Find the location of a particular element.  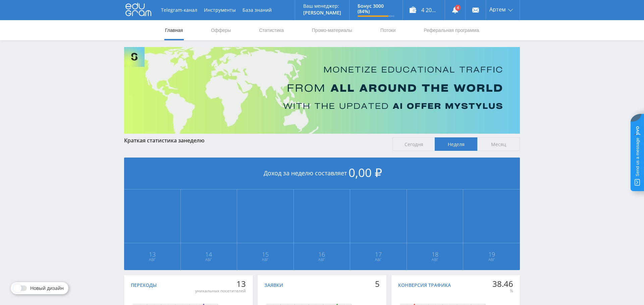

a: Офферы is located at coordinates (221, 30).